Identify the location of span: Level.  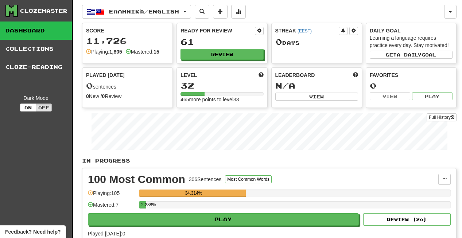
(189, 75).